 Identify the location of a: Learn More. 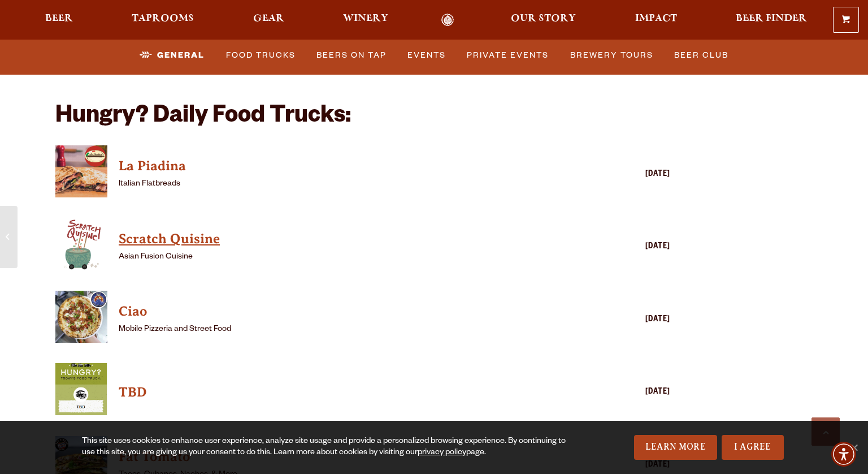
(676, 447).